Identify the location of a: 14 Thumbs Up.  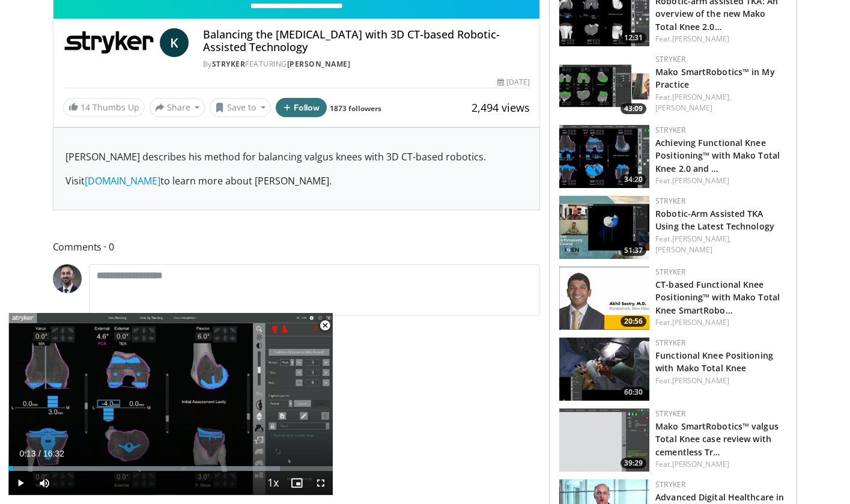
(104, 107).